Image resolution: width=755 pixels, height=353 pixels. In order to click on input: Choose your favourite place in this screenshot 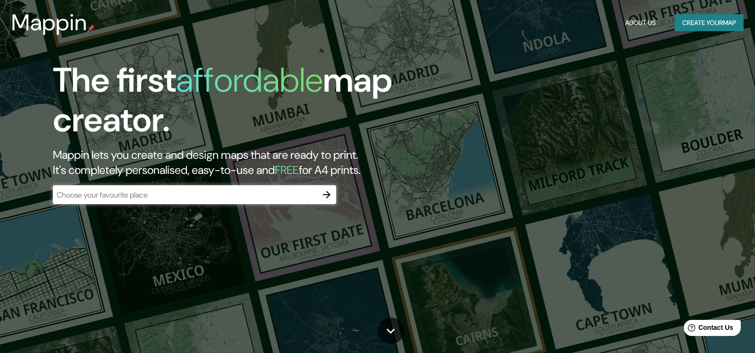, I will do `click(185, 194)`.